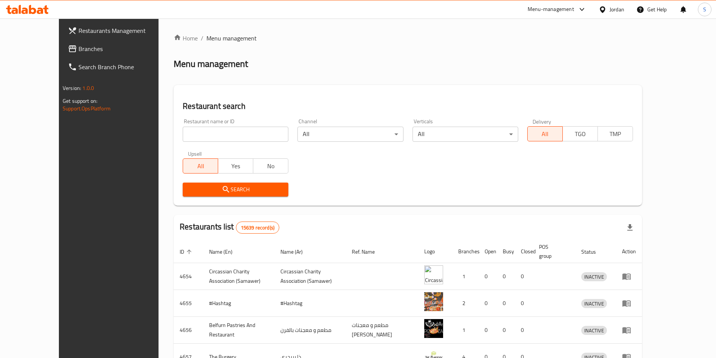  Describe the element at coordinates (593, 251) in the screenshot. I see `span: Status` at that location.